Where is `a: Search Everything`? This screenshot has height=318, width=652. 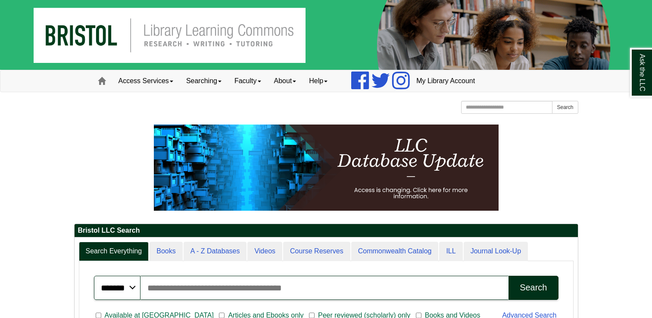
a: Search Everything is located at coordinates (114, 251).